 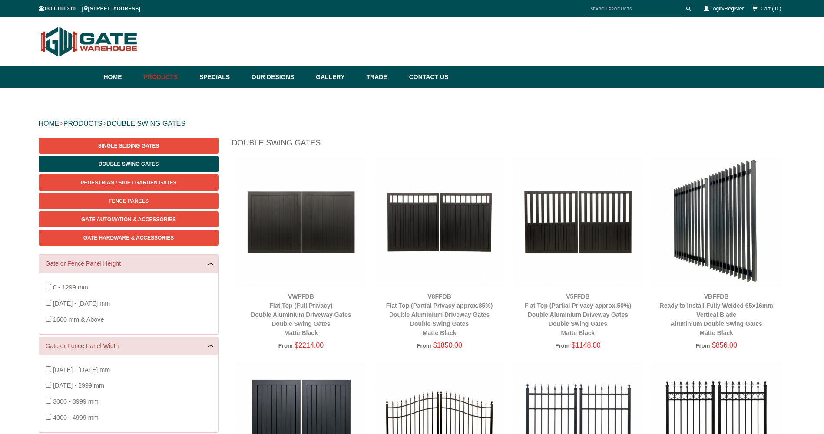 What do you see at coordinates (447, 345) in the screenshot?
I see `span: $1850.00` at bounding box center [447, 345].